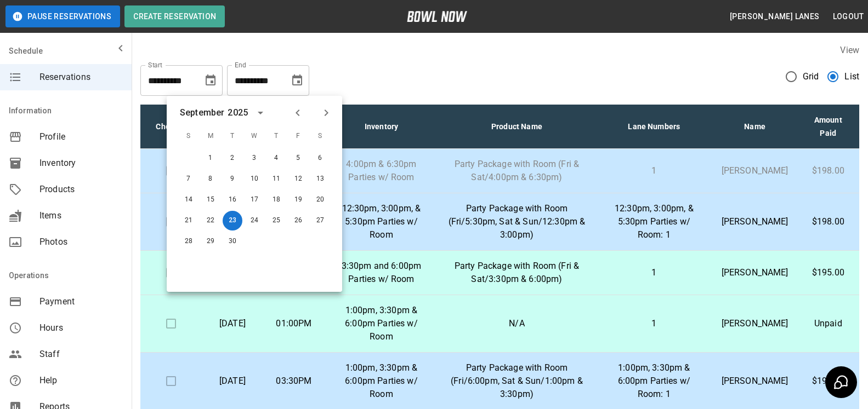  I want to click on span: Payment, so click(81, 302).